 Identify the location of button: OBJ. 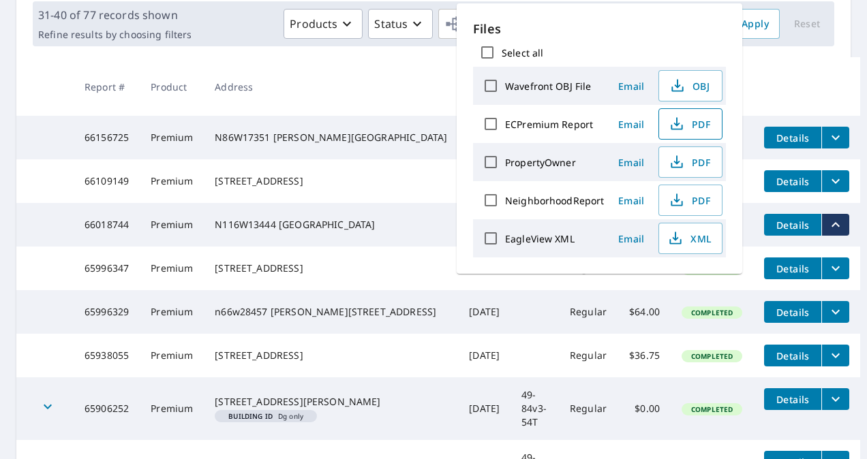
(690, 86).